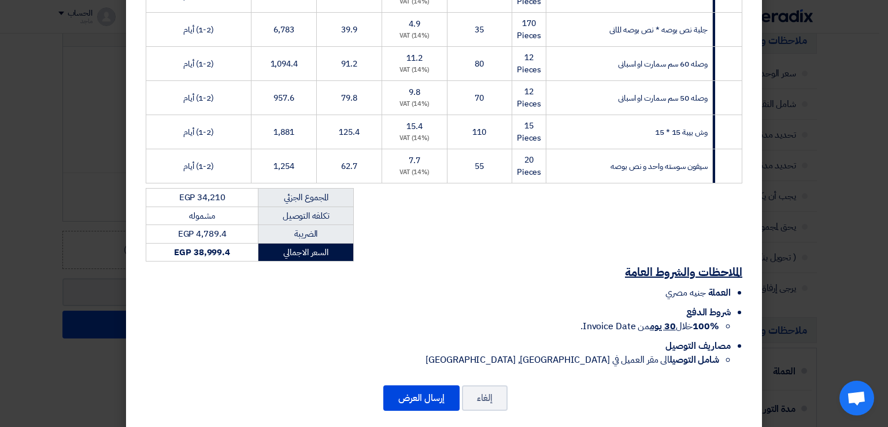 The width and height of the screenshot is (888, 427). What do you see at coordinates (306, 252) in the screenshot?
I see `td: السعر الاجمالي` at bounding box center [306, 252].